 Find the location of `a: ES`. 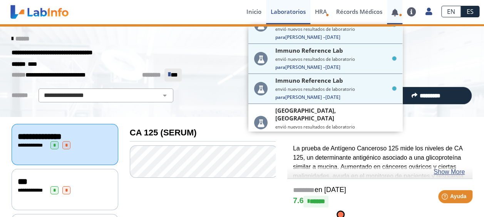

a: ES is located at coordinates (470, 12).